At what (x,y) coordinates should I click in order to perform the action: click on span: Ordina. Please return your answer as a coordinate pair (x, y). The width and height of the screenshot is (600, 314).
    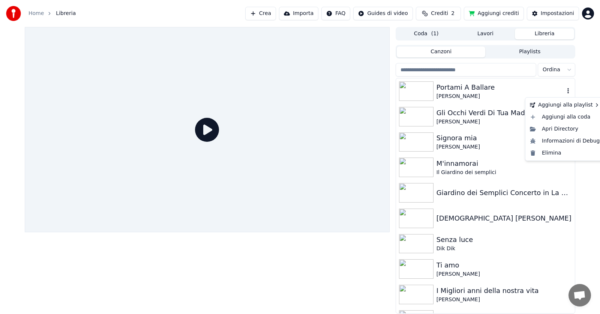
    Looking at the image, I should click on (551, 70).